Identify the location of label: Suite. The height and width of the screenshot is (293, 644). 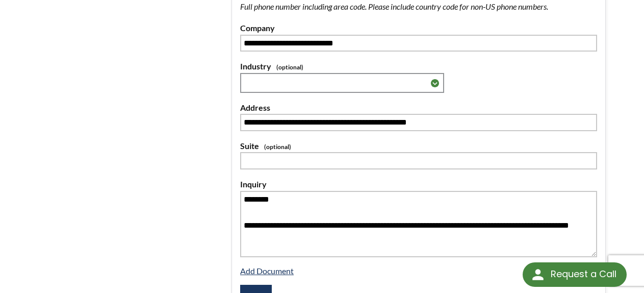
(419, 146).